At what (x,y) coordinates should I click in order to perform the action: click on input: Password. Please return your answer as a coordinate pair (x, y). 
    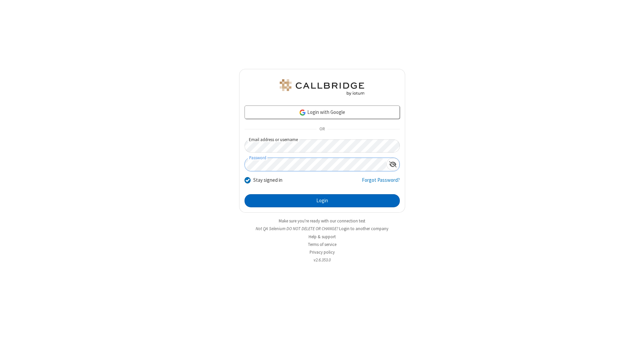
    Looking at the image, I should click on (315, 164).